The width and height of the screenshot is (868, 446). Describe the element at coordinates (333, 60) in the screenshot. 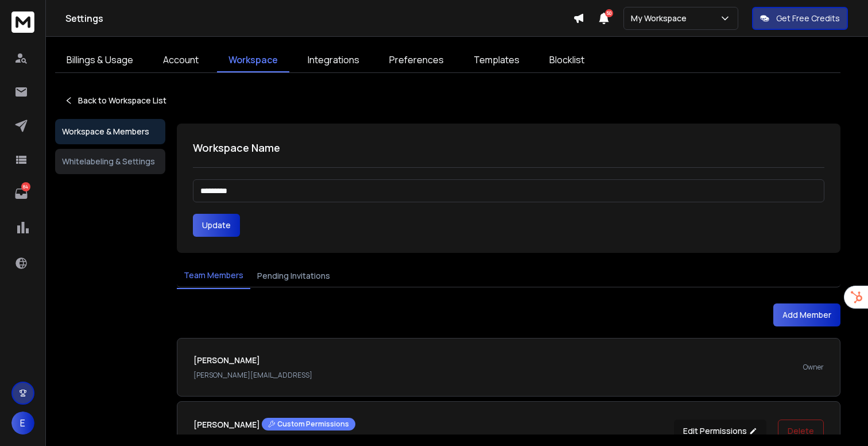

I see `a: Integrations` at that location.